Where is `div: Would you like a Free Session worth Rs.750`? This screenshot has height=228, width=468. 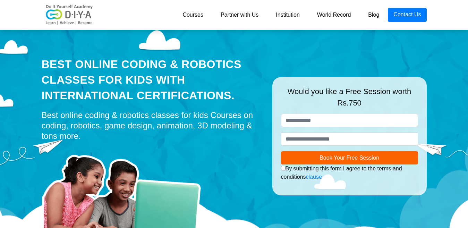 div: Would you like a Free Session worth Rs.750 is located at coordinates (349, 100).